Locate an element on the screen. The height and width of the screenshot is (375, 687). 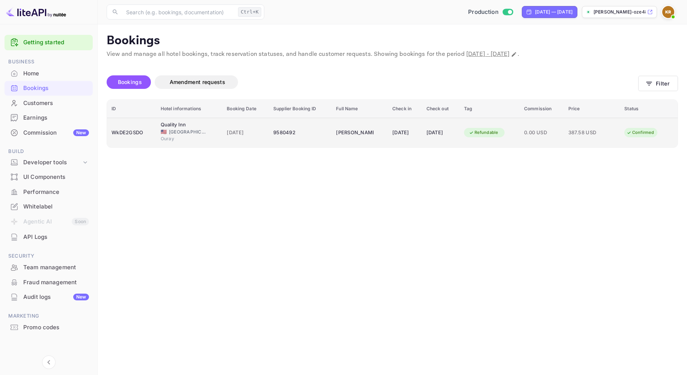
a: Getting started is located at coordinates (56, 42).